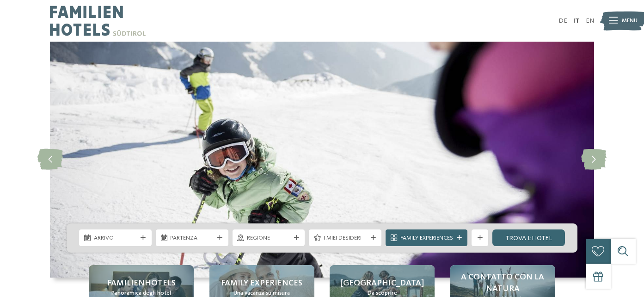 This screenshot has height=297, width=644. Describe the element at coordinates (269, 238) in the screenshot. I see `span: Regione` at that location.